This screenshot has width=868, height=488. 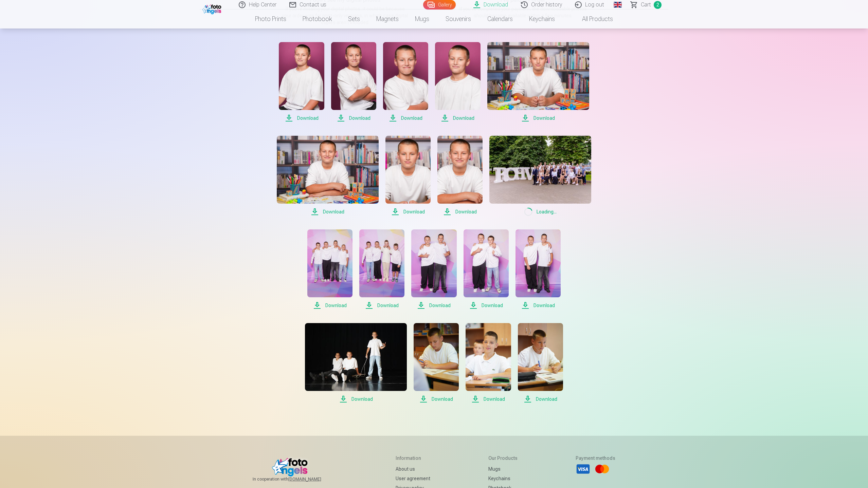 I want to click on a: Loading..., so click(x=540, y=176).